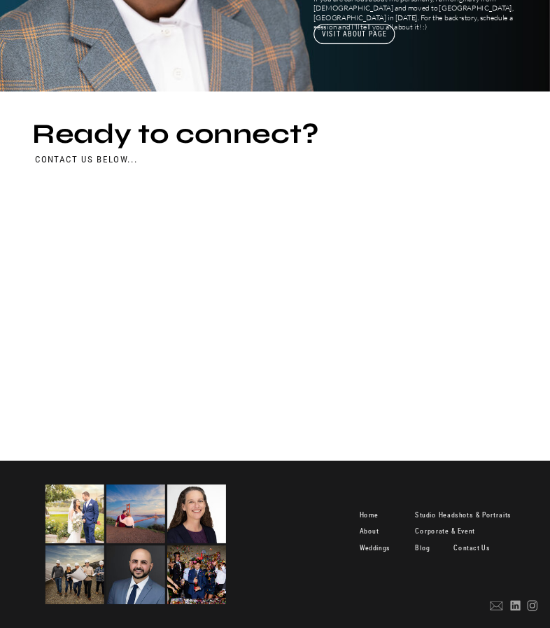 The height and width of the screenshot is (628, 550). What do you see at coordinates (371, 515) in the screenshot?
I see `nav: Home` at bounding box center [371, 515].